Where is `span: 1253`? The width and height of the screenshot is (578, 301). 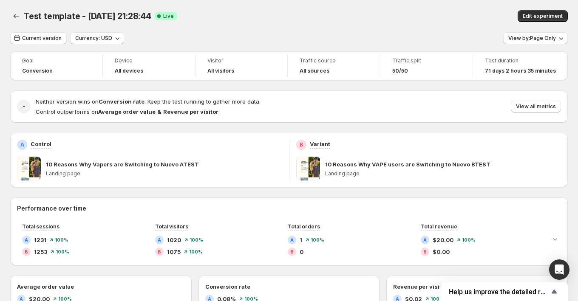
span: 1253 is located at coordinates (40, 252).